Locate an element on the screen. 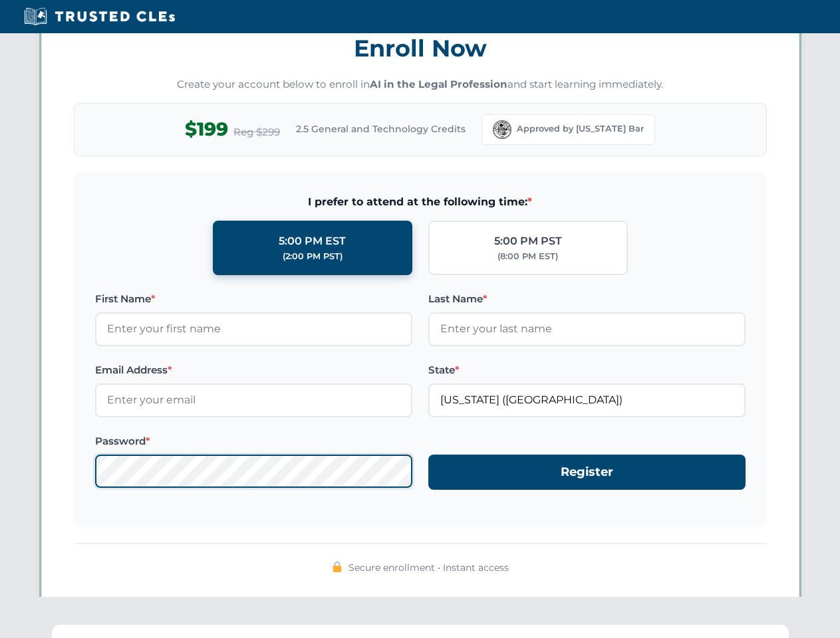 This screenshot has height=638, width=840. label: Email Address is located at coordinates (253, 371).